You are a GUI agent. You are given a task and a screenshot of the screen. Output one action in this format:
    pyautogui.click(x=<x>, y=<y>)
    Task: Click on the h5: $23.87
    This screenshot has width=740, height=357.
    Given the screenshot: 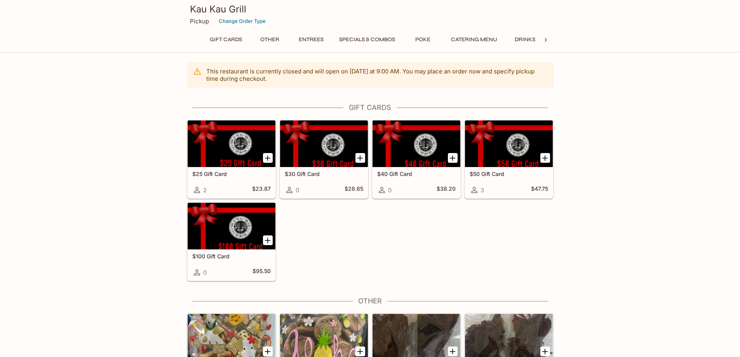 What is the action you would take?
    pyautogui.click(x=261, y=190)
    